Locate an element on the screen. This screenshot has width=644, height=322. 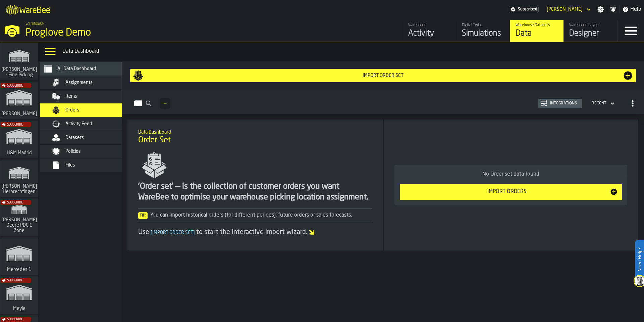
span: Orders is located at coordinates (72, 110).